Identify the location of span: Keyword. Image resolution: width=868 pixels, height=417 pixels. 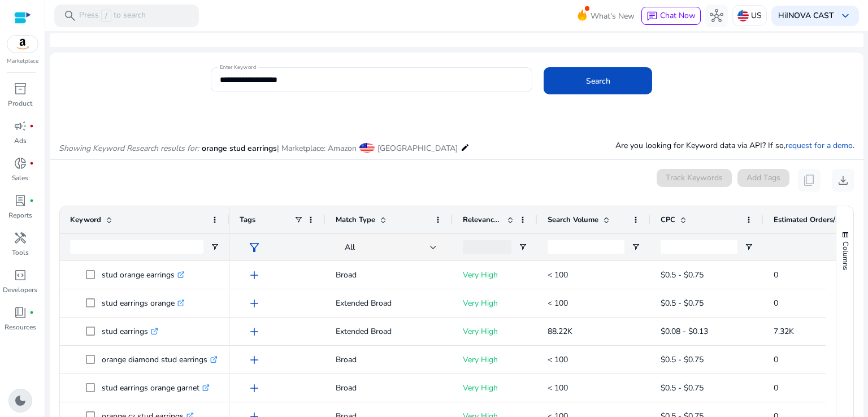
(85, 220).